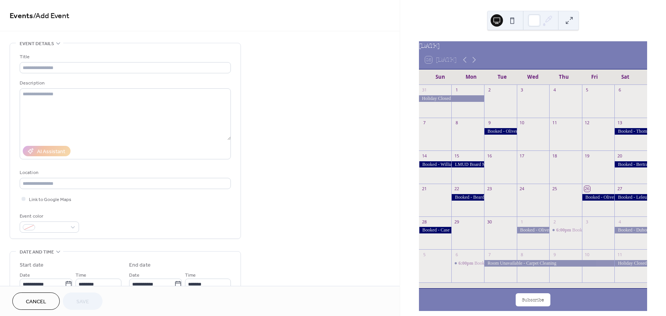  I want to click on div: Sat, so click(626, 77).